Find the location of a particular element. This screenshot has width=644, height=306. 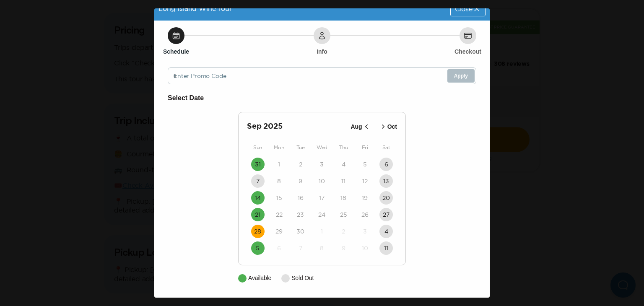

time: 19 is located at coordinates (365, 198).